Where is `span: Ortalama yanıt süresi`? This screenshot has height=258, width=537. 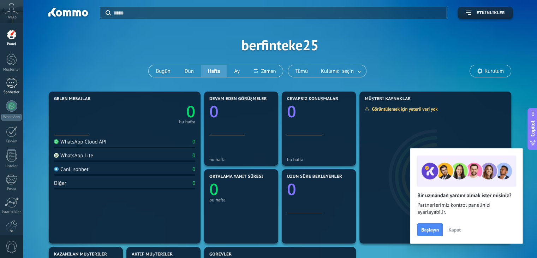 span: Ortalama yanıt süresi is located at coordinates (236, 176).